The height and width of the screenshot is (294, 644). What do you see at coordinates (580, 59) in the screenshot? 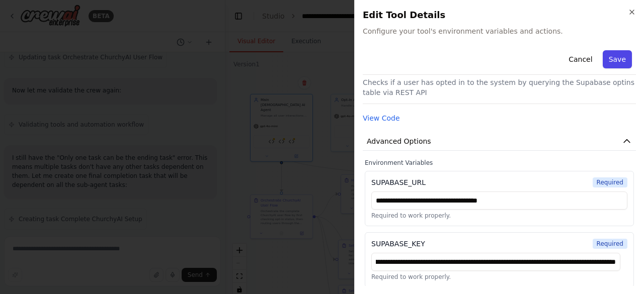
I see `button: Cancel` at bounding box center [580, 59].